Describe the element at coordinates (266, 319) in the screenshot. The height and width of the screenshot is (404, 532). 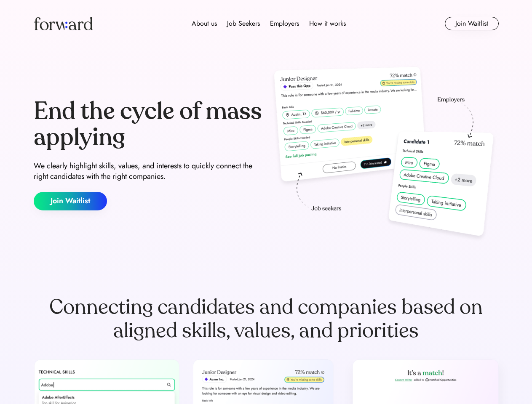
I see `div: Connecting candidates and companies based on aligned skills, values, and priorities` at that location.